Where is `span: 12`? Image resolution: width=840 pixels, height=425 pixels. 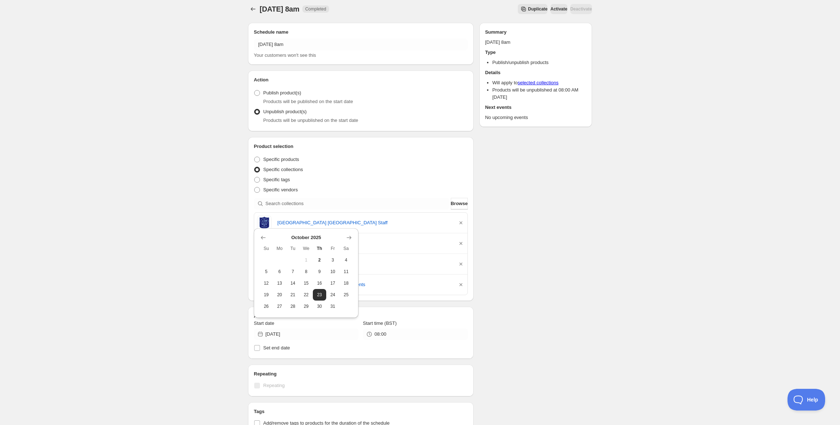
span: 12 is located at coordinates (266, 283).